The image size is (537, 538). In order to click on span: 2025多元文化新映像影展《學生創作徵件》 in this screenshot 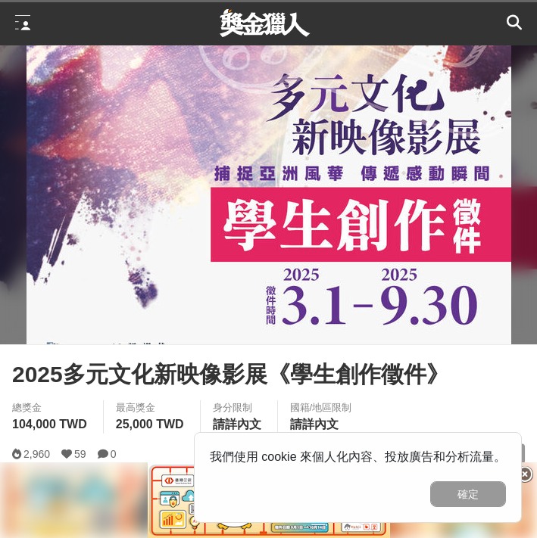, I will do `click(230, 374)`.